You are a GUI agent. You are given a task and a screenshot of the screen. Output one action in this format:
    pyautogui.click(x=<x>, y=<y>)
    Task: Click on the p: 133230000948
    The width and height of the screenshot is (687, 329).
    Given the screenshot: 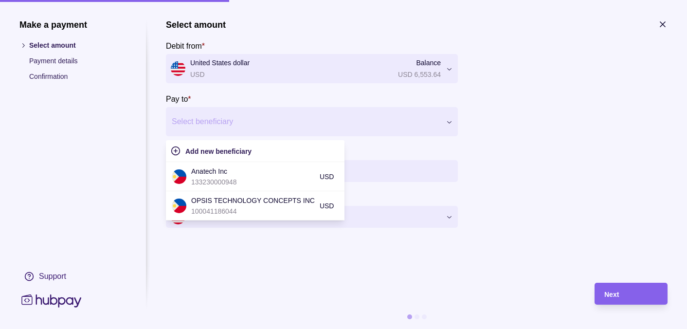 What is the action you would take?
    pyautogui.click(x=253, y=182)
    